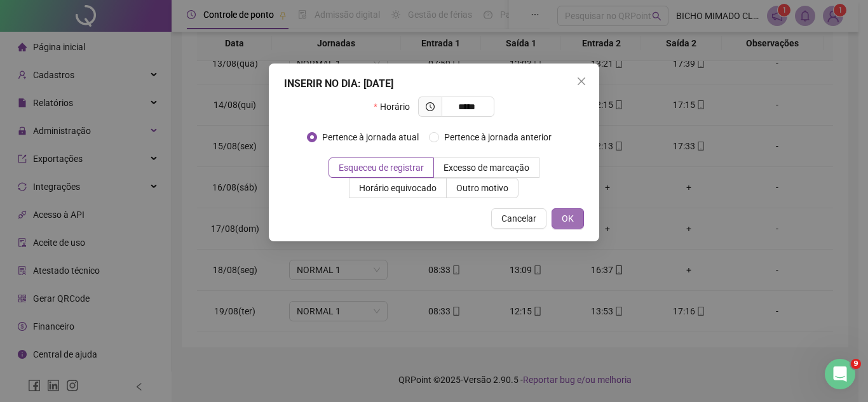 The image size is (868, 402). Describe the element at coordinates (856, 365) in the screenshot. I see `span: 9` at that location.